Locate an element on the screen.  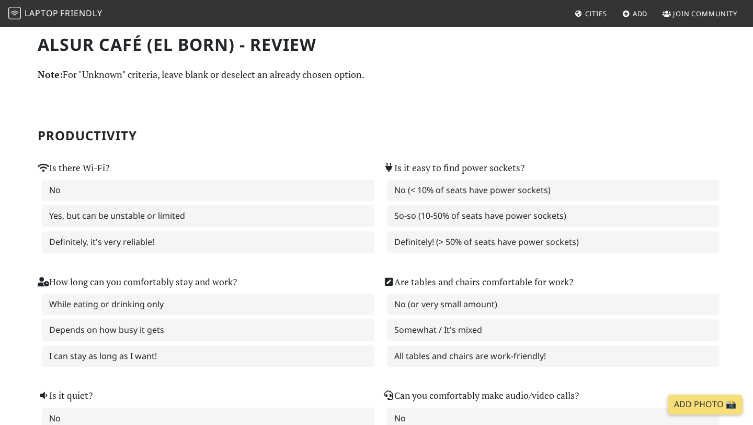
label: Can you comfortably make audio/video calls? is located at coordinates (481, 395).